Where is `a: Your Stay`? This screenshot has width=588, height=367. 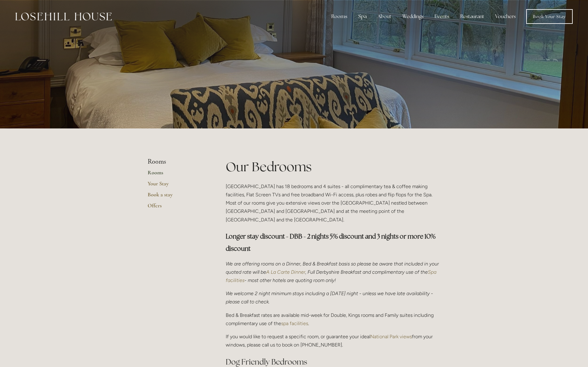
a: Your Stay is located at coordinates (177, 186).